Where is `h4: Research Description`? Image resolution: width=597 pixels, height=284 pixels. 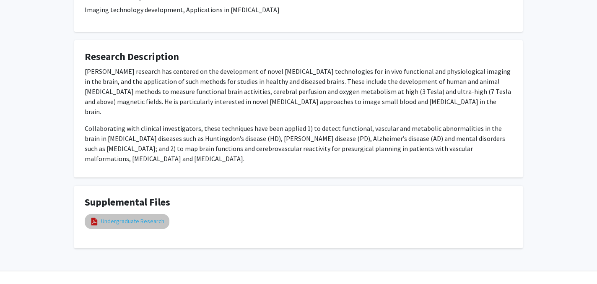 h4: Research Description is located at coordinates (299, 57).